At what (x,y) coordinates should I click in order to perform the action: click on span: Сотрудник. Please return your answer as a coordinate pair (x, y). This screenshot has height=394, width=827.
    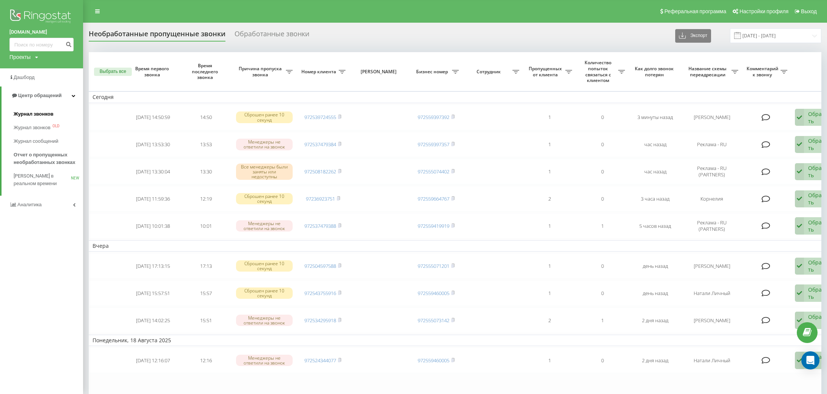
    Looking at the image, I should click on (490, 72).